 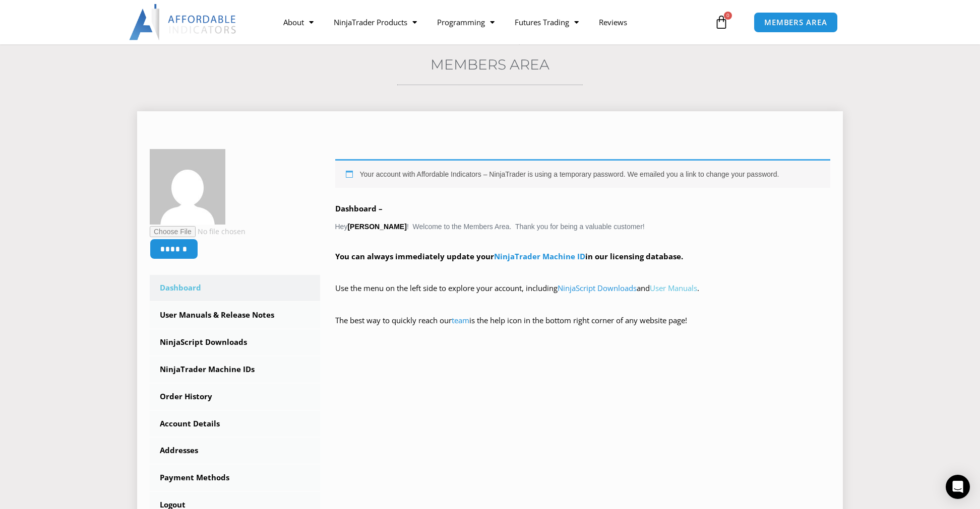 I want to click on p: The best way to quickly reach our is the help icon in the bottom right corner of any website page!, so click(x=583, y=328).